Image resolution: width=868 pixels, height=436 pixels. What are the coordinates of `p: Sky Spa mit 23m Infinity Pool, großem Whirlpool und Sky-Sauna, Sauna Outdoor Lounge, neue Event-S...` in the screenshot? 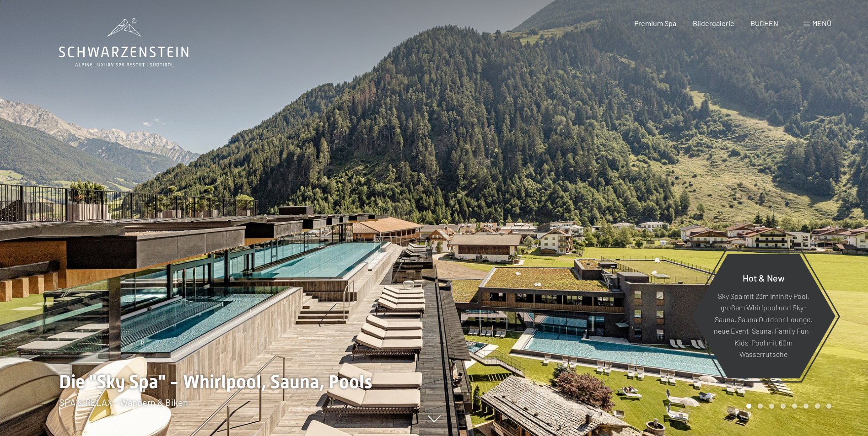 It's located at (763, 325).